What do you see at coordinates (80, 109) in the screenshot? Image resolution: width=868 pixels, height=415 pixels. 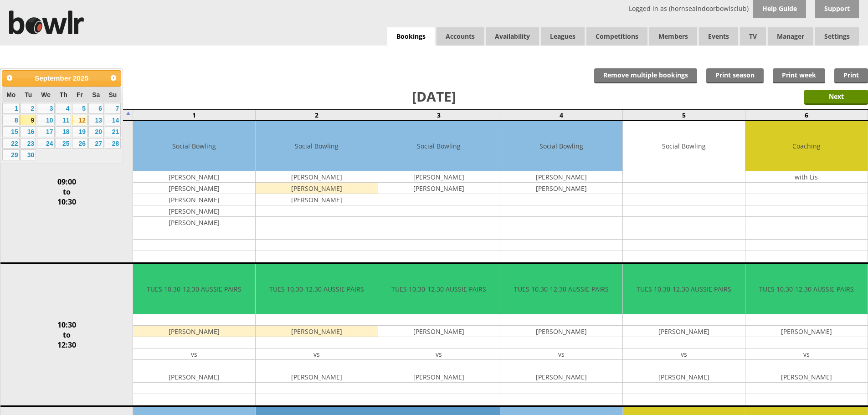 I see `a: 5` at bounding box center [80, 109].